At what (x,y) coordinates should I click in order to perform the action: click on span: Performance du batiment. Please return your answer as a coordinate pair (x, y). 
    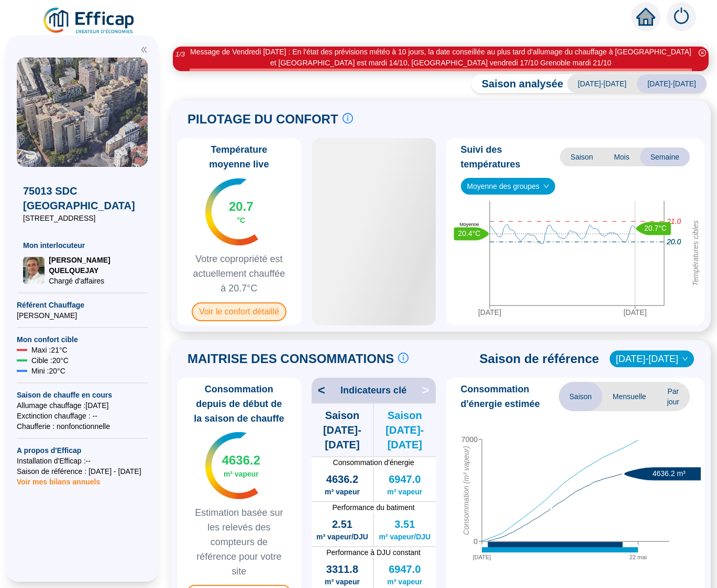
    Looking at the image, I should click on (373, 508).